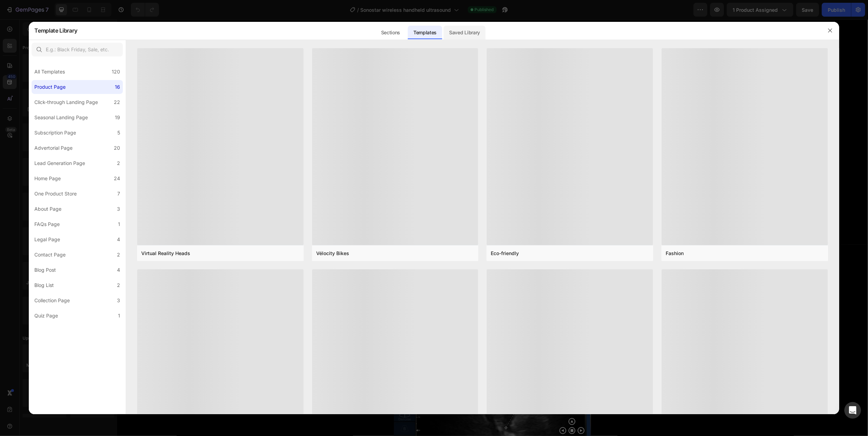 The height and width of the screenshot is (436, 868). Describe the element at coordinates (165, 253) in the screenshot. I see `div: Virtual Reality Heads` at that location.